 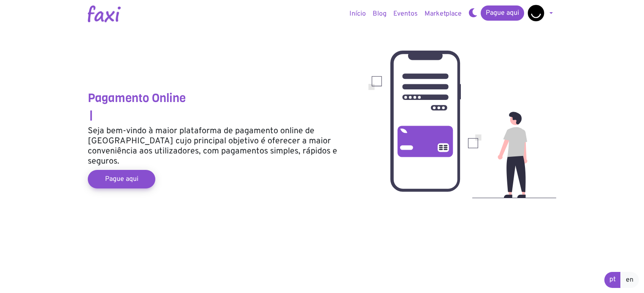 What do you see at coordinates (379, 14) in the screenshot?
I see `a: Blog` at bounding box center [379, 14].